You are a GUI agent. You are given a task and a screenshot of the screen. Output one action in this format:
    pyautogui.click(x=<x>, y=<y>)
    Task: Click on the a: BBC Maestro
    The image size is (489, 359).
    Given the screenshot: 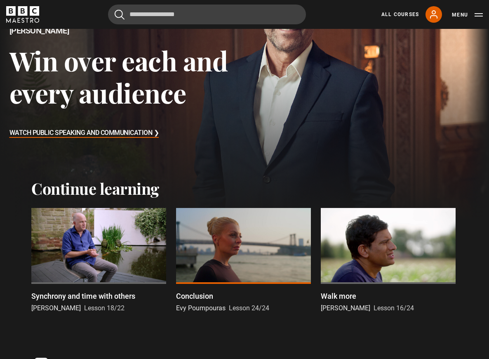 What is the action you would take?
    pyautogui.click(x=23, y=14)
    